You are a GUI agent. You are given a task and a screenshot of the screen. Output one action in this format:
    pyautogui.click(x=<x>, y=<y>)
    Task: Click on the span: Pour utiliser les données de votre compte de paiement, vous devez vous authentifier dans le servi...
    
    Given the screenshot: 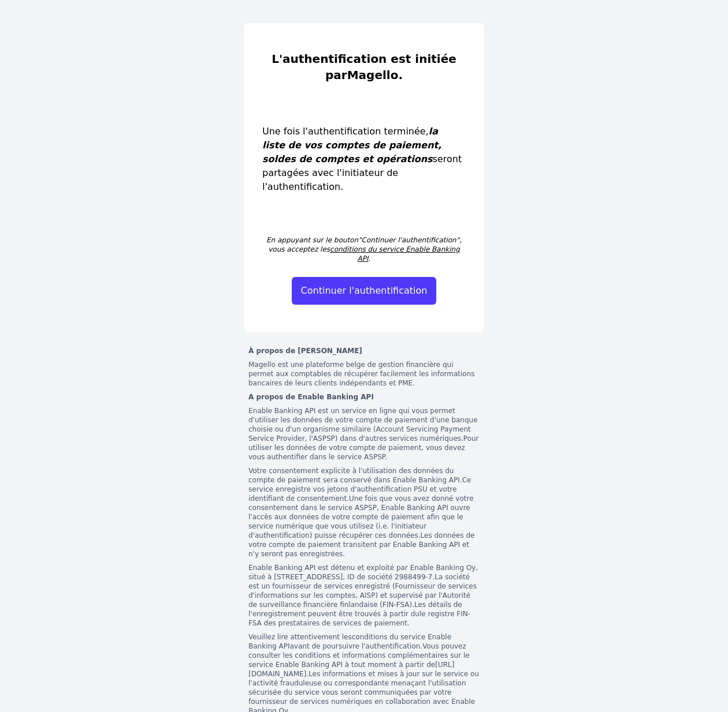 What is the action you would take?
    pyautogui.click(x=363, y=448)
    